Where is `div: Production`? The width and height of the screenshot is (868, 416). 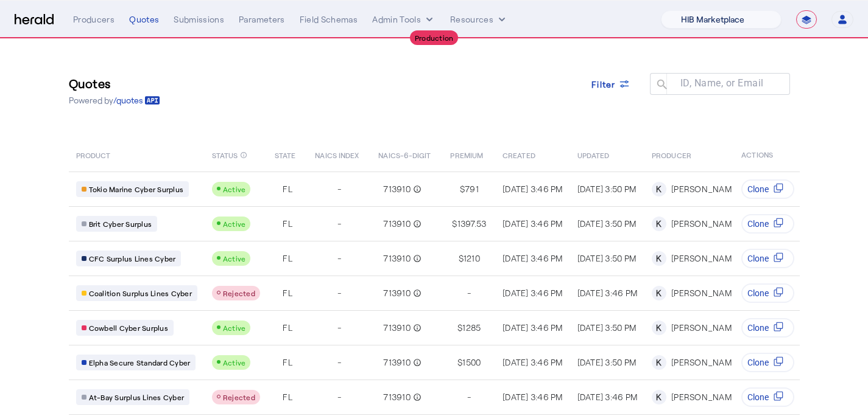 div: Production is located at coordinates (434, 38).